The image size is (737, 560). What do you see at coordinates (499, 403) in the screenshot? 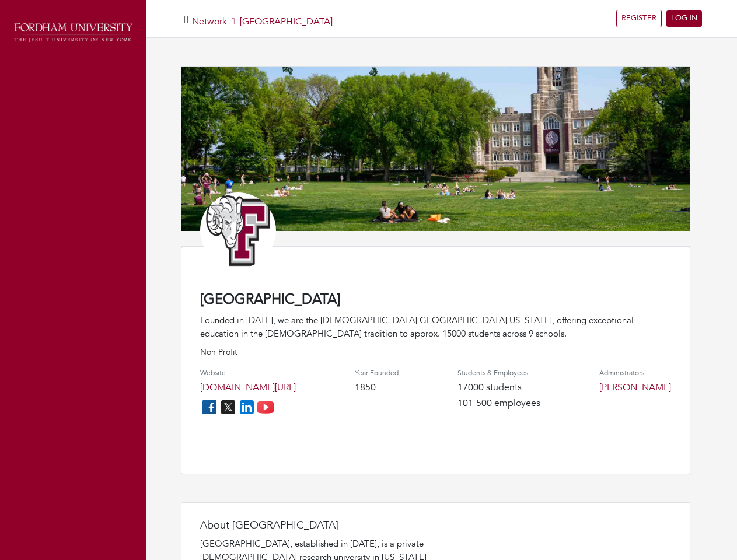
I see `h4: 101-500 employees` at bounding box center [499, 403].